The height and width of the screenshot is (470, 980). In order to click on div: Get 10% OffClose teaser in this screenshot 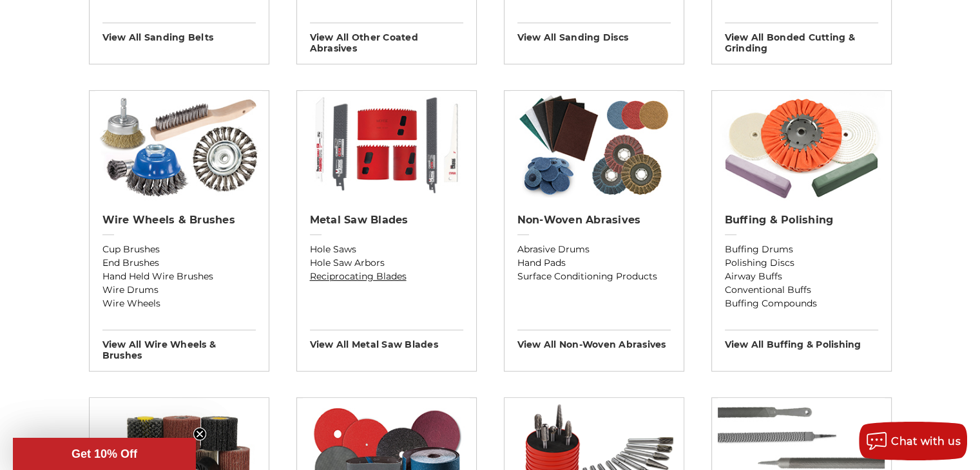, I will do `click(104, 454)`.